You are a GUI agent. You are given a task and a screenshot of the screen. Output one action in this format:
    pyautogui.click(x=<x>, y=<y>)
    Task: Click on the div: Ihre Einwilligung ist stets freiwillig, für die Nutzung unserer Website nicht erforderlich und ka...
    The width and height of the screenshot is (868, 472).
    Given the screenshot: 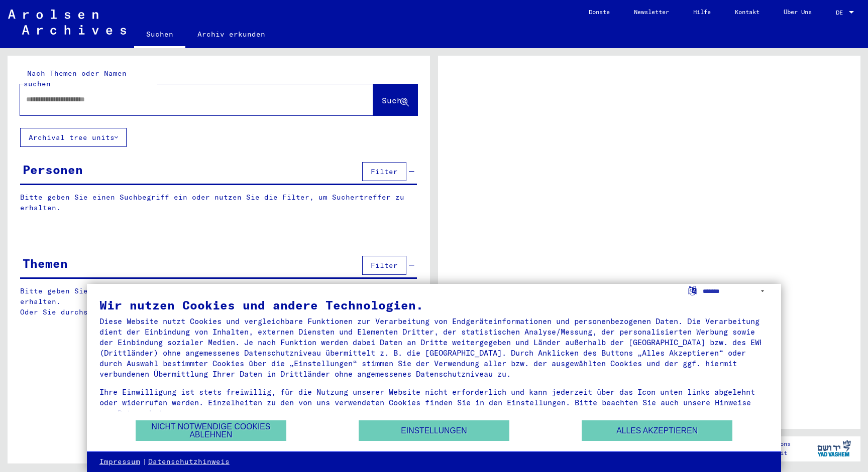 What is the action you would take?
    pyautogui.click(x=434, y=402)
    